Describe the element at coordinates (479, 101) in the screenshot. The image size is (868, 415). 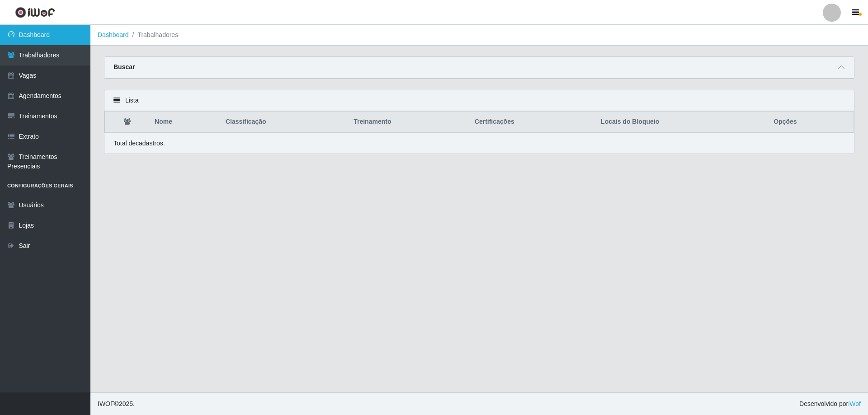
I see `div: Lista` at that location.